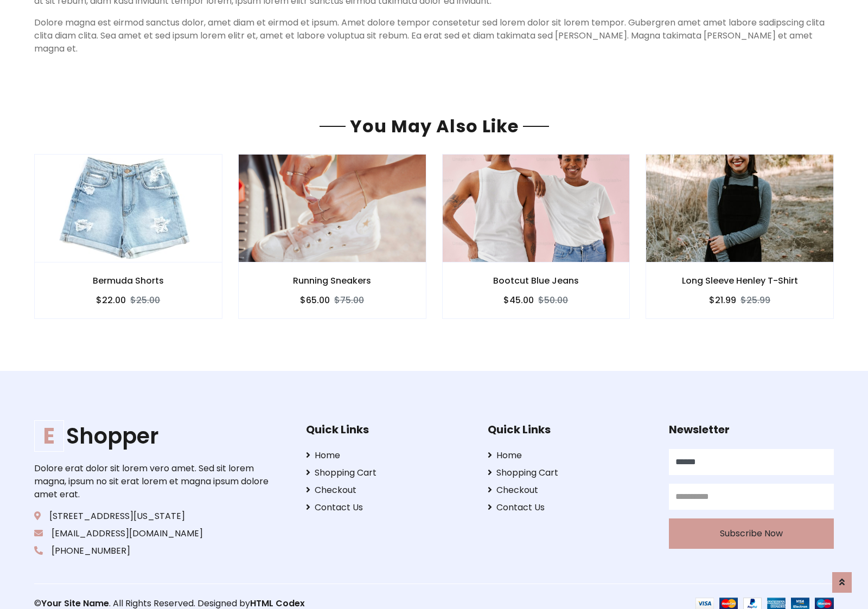 This screenshot has height=609, width=868. What do you see at coordinates (755, 300) in the screenshot?
I see `del: $25.99` at bounding box center [755, 300].